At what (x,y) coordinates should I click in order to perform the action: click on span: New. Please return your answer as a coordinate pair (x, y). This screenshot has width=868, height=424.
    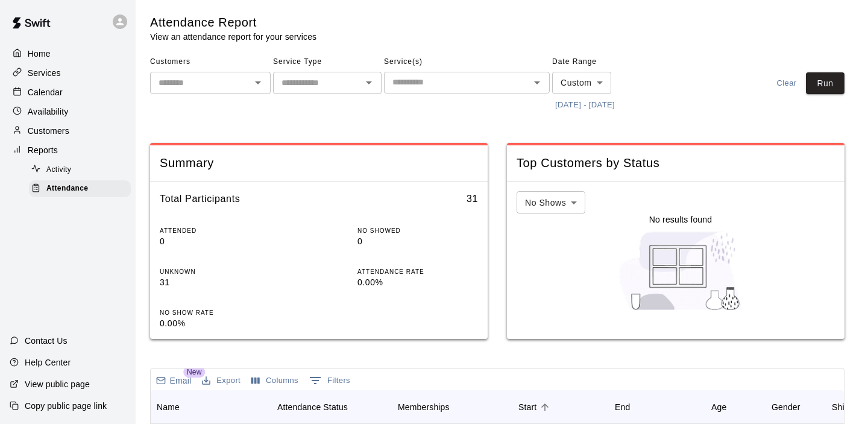
    Looking at the image, I should click on (194, 372).